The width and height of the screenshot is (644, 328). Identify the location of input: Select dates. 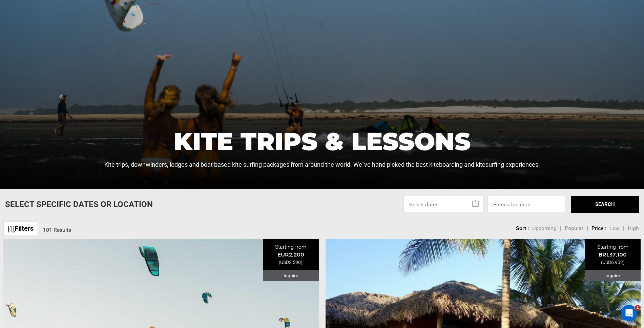
(444, 204).